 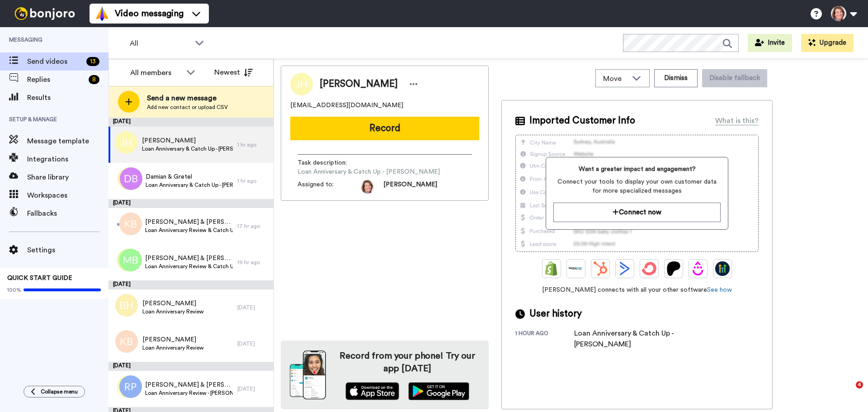 I want to click on img: sb.png, so click(x=128, y=260).